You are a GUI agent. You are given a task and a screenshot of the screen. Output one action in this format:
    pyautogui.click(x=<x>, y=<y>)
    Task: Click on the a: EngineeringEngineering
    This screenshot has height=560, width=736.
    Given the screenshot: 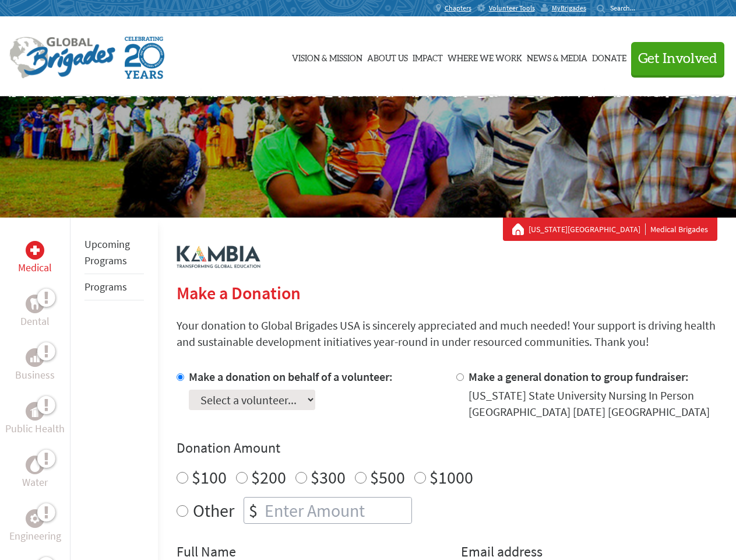 What is the action you would take?
    pyautogui.click(x=35, y=527)
    